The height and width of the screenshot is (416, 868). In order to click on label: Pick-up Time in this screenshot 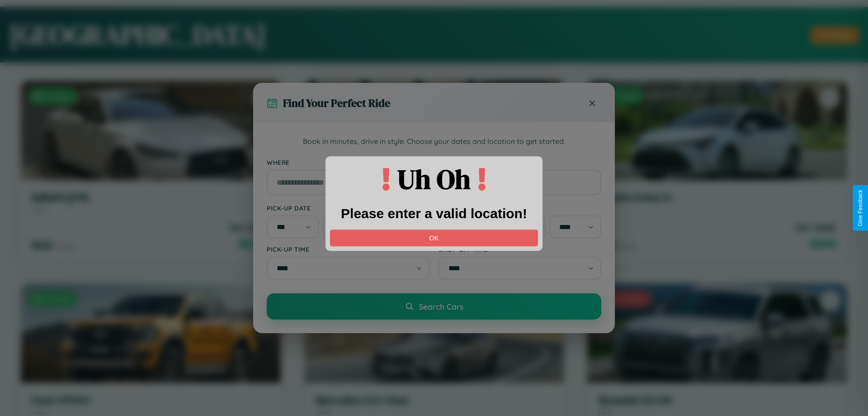, I will do `click(348, 249)`.